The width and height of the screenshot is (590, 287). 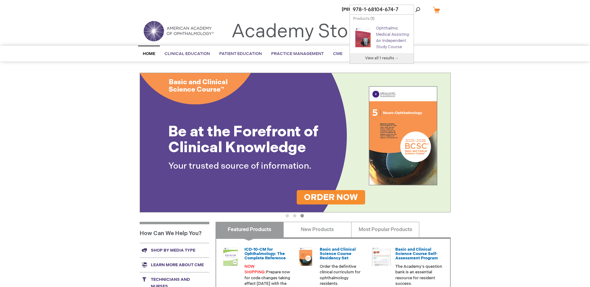 I want to click on span: View all 1 results →, so click(x=382, y=58).